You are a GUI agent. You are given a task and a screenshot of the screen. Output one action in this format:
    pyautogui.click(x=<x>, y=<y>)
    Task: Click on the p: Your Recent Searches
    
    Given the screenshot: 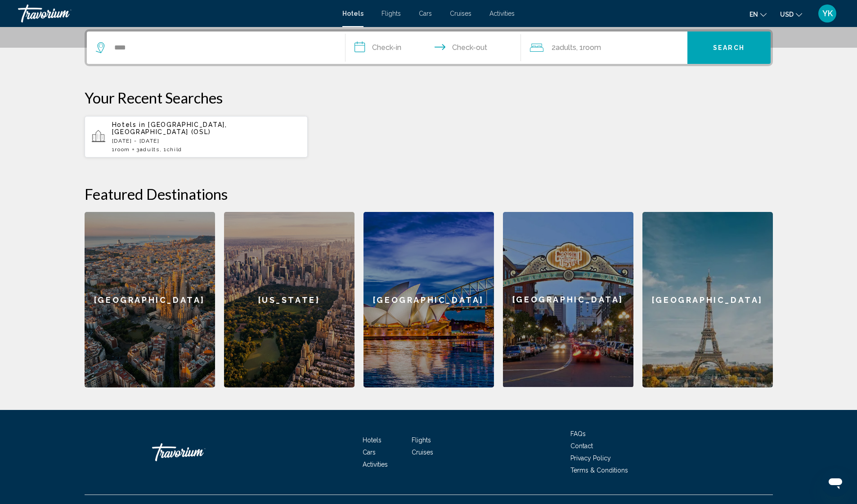 What is the action you would take?
    pyautogui.click(x=429, y=97)
    